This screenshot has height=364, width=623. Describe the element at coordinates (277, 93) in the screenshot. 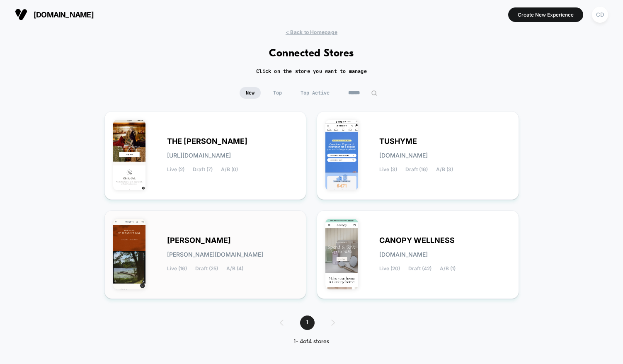

I see `span: Top` at that location.